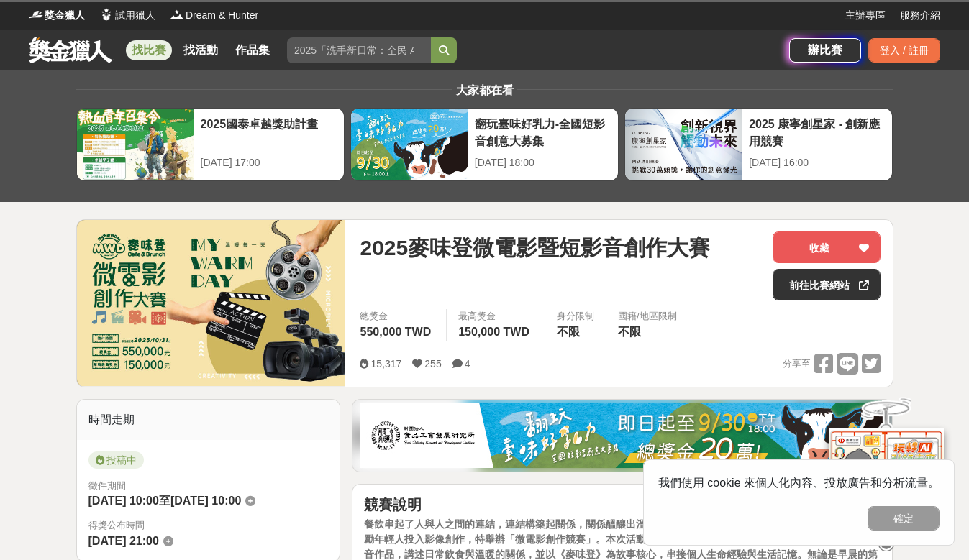 This screenshot has width=969, height=560. What do you see at coordinates (149, 51) in the screenshot?
I see `a: 找比賽` at bounding box center [149, 51].